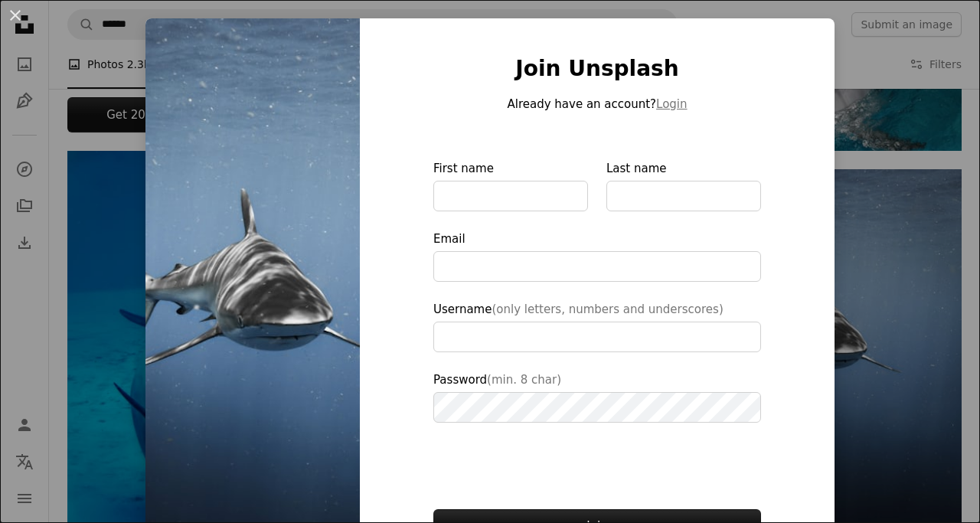 This screenshot has height=523, width=980. I want to click on label: First name, so click(510, 186).